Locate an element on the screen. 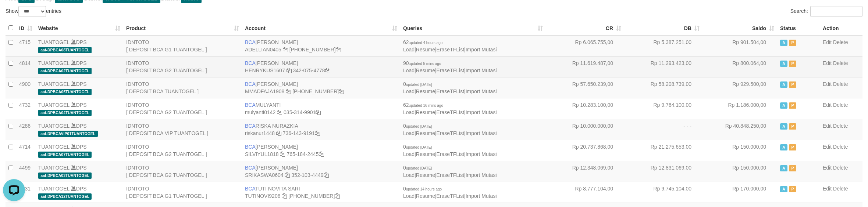  td: Rp 58.208.739,00 is located at coordinates (664, 88).